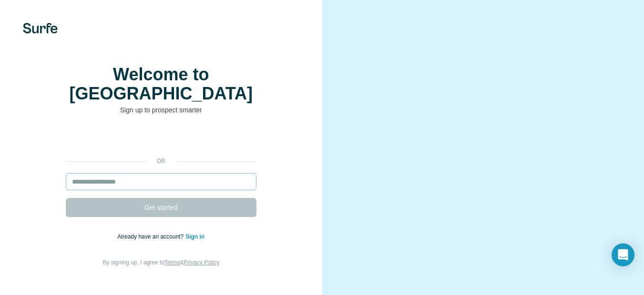 The width and height of the screenshot is (644, 295). Describe the element at coordinates (161, 262) in the screenshot. I see `span: By signing up, I agree to &` at that location.